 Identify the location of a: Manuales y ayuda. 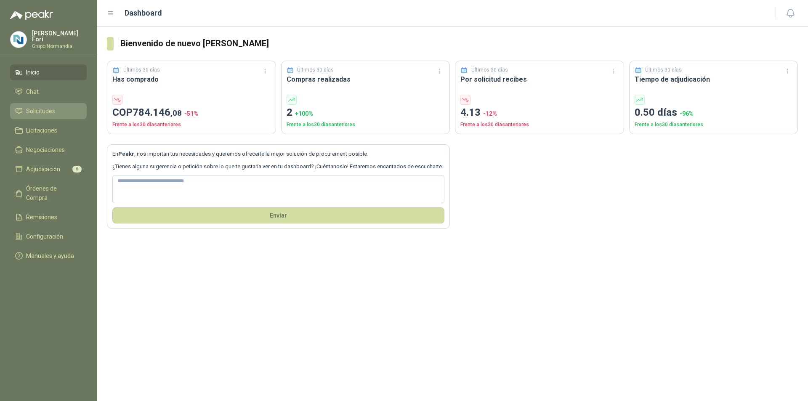
(48, 256).